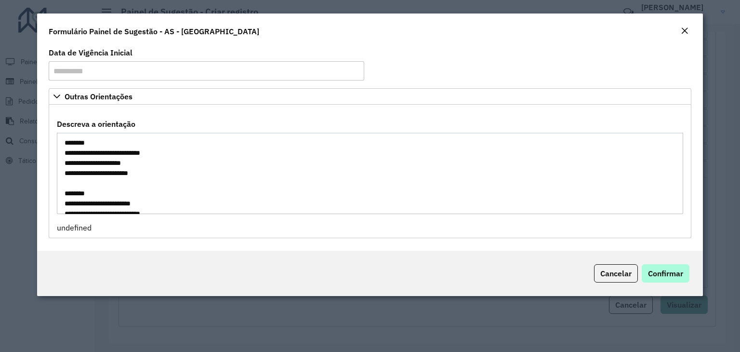  Describe the element at coordinates (98, 96) in the screenshot. I see `span: Outras Orientações` at that location.